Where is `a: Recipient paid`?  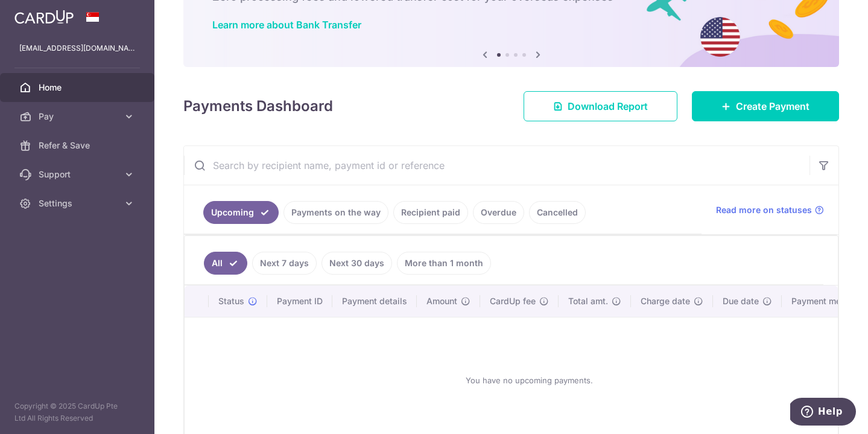 a: Recipient paid is located at coordinates (430, 212).